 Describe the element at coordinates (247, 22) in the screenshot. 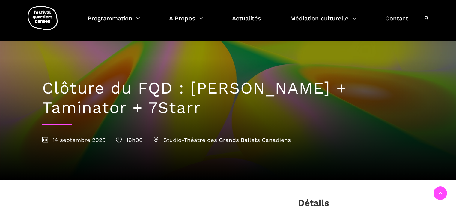

I see `a: Actualités` at that location.